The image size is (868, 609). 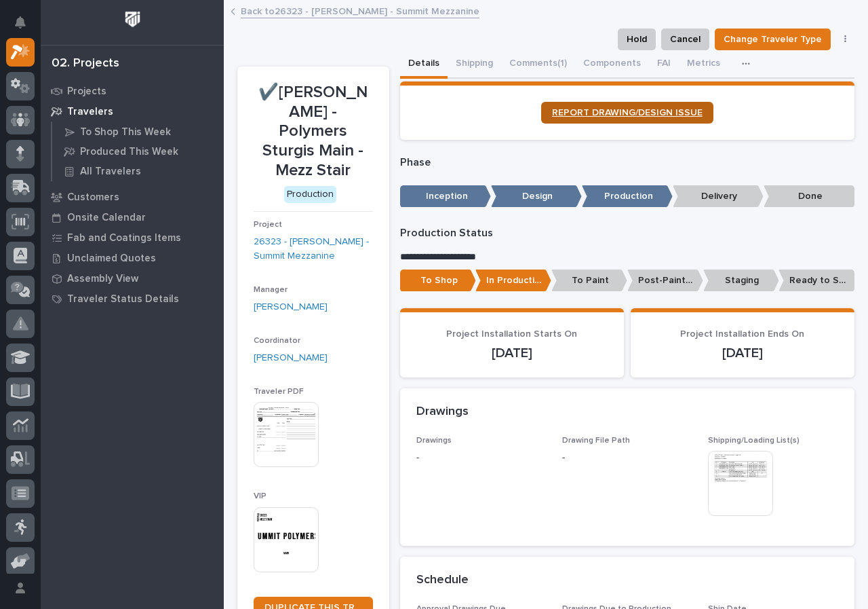 I want to click on button: Comments (1), so click(x=538, y=64).